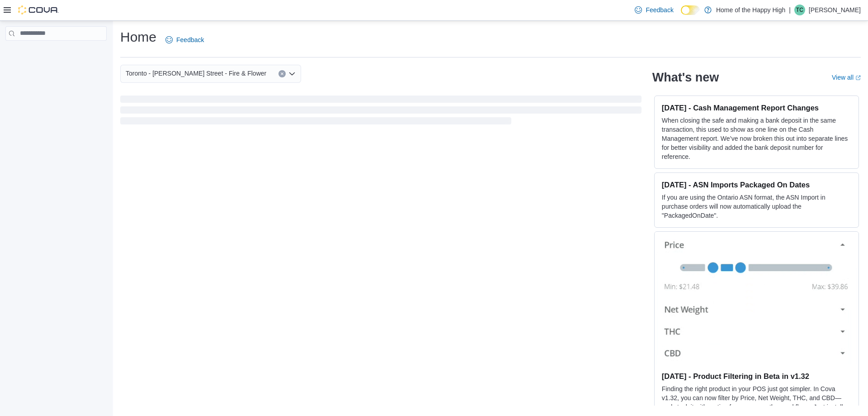 The width and height of the screenshot is (868, 416). I want to click on p: When closing the safe and making a bank deposit in the same transaction, this used to show as one..., so click(756, 138).